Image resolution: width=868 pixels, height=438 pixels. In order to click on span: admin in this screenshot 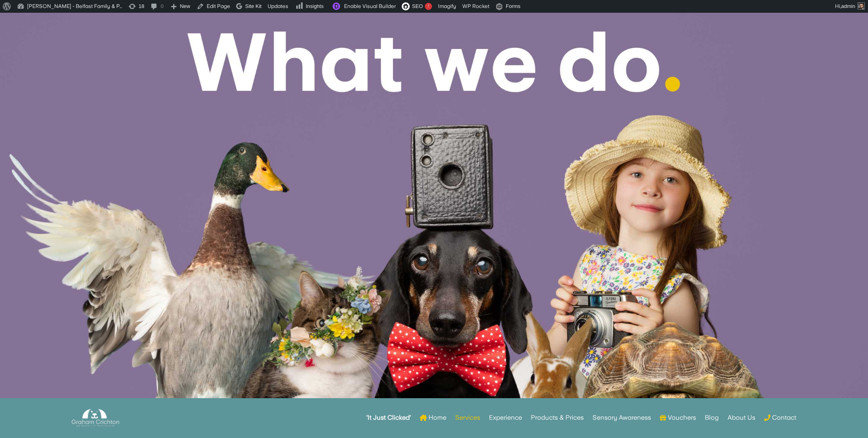, I will do `click(848, 6)`.